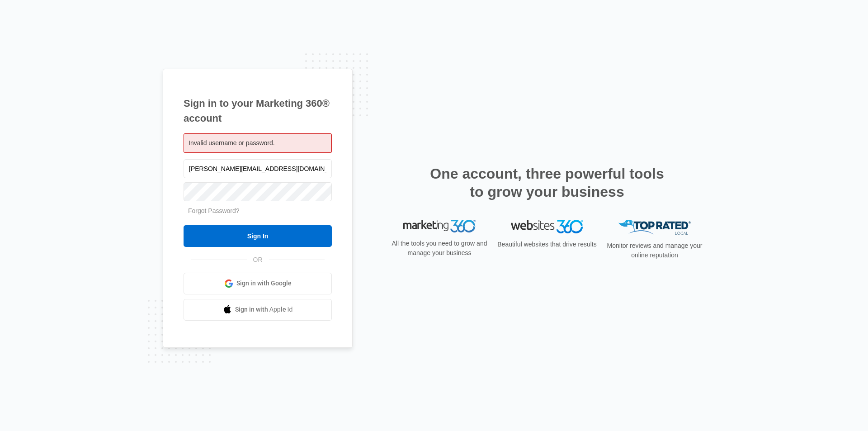  Describe the element at coordinates (232, 143) in the screenshot. I see `span: Invalid username or password.` at that location.